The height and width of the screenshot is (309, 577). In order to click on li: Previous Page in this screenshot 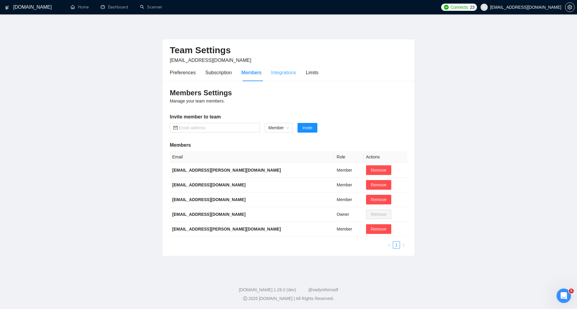, I will do `click(389, 245)`.